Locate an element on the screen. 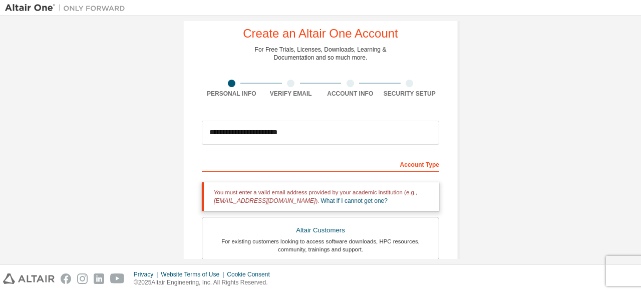  img: facebook.svg is located at coordinates (66, 278).